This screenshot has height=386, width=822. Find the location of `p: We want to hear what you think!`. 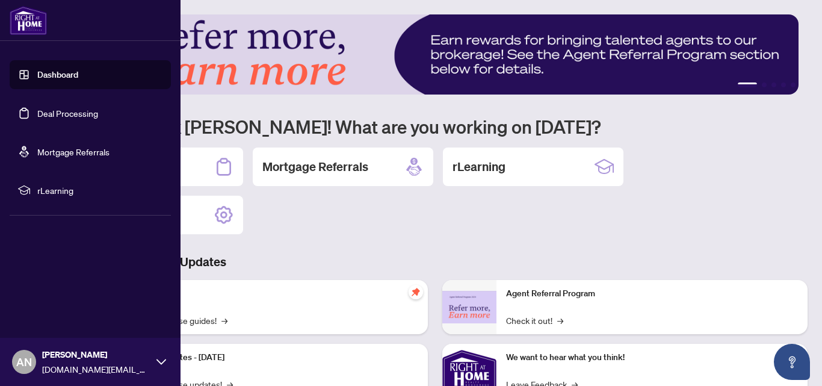

p: We want to hear what you think! is located at coordinates (652, 358).